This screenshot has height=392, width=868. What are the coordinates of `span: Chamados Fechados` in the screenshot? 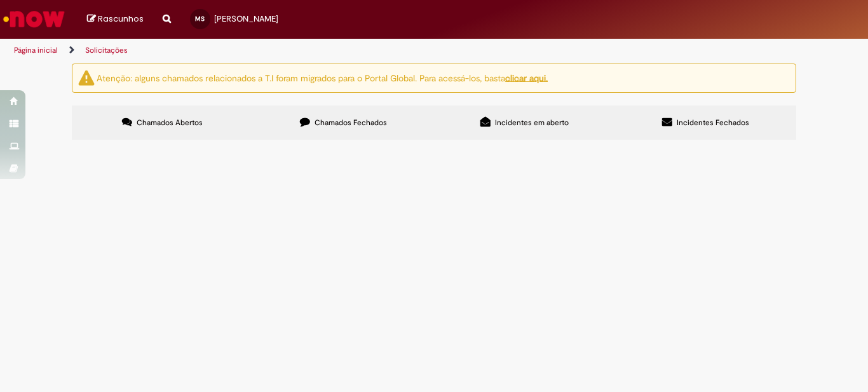 It's located at (351, 123).